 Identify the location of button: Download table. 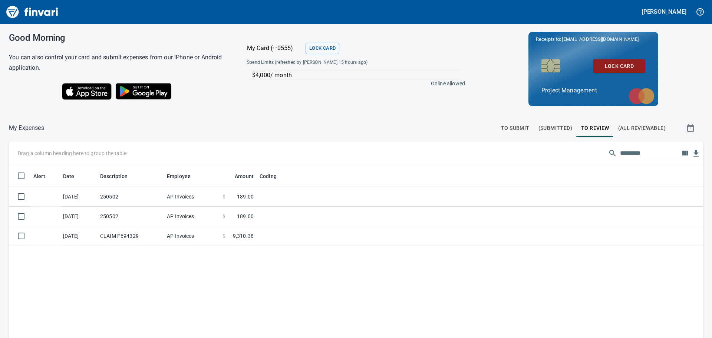
(696, 153).